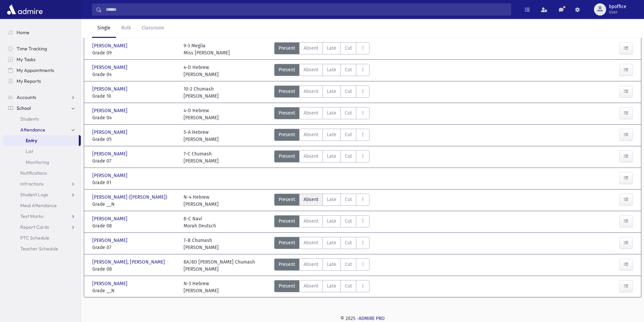  What do you see at coordinates (32, 184) in the screenshot?
I see `span: Infractions` at bounding box center [32, 184].